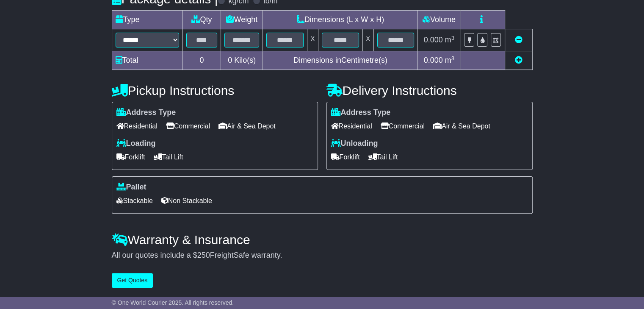  What do you see at coordinates (173, 302) in the screenshot?
I see `span: © One World Courier 2025. All rights reserved.` at bounding box center [173, 302].